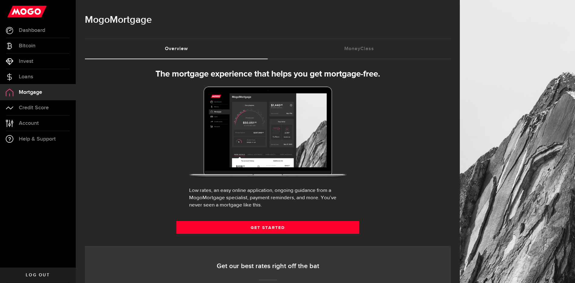 The height and width of the screenshot is (283, 575). Describe the element at coordinates (268, 49) in the screenshot. I see `ul: Tabs Navigation` at that location.